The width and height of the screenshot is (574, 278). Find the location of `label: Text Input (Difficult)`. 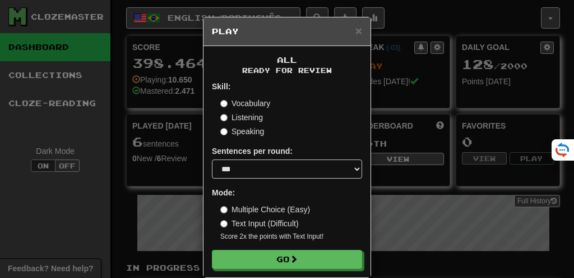

label: Text Input (Difficult) is located at coordinates (260, 223).